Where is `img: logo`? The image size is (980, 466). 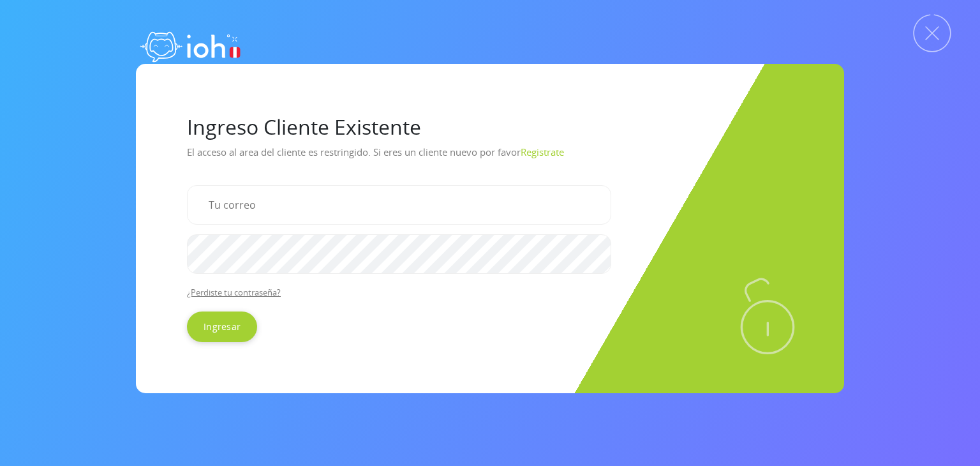 img: logo is located at coordinates (190, 45).